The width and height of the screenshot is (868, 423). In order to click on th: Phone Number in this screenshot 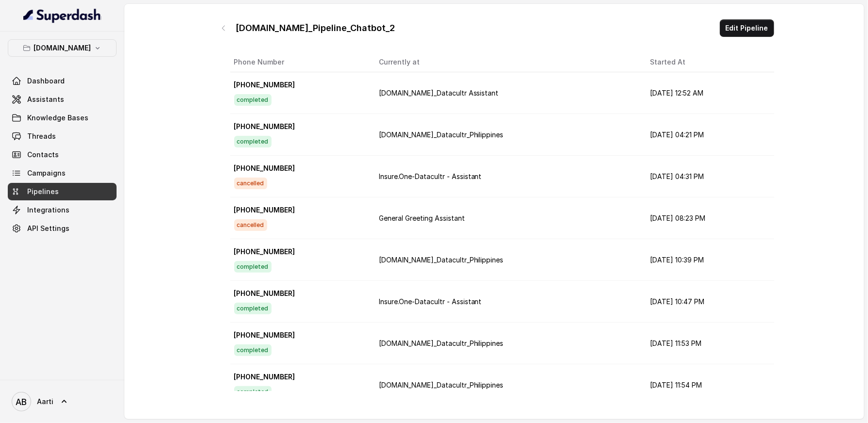, I will do `click(300, 62)`.